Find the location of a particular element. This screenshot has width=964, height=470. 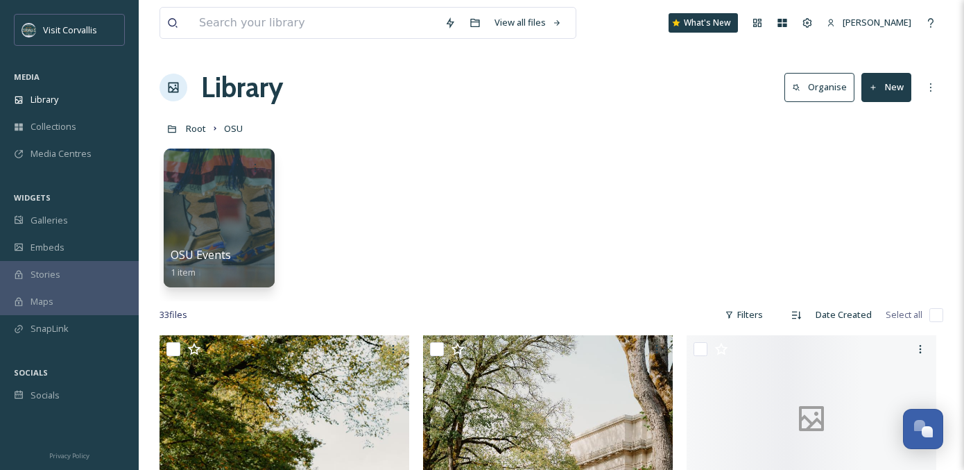

div: View all files is located at coordinates (528, 22).